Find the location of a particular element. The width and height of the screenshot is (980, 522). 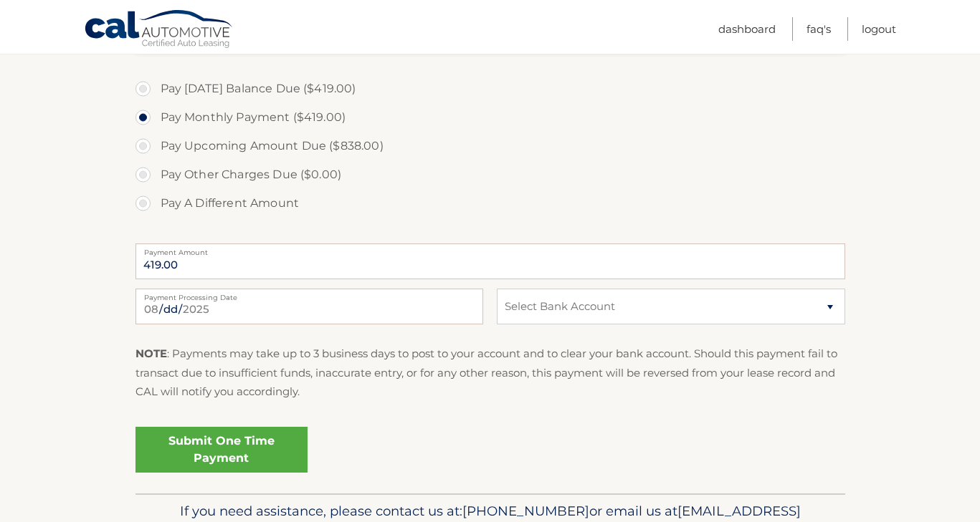

input: Payment Amount is located at coordinates (490, 261).